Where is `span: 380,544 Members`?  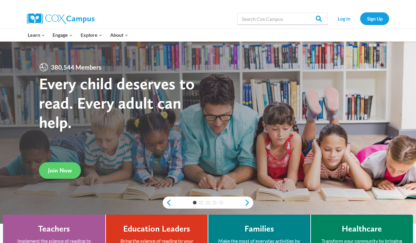 span: 380,544 Members is located at coordinates (76, 67).